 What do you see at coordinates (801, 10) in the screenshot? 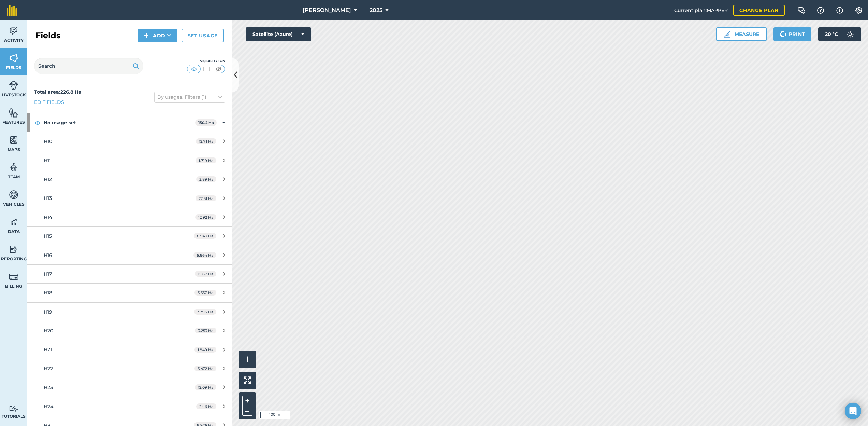
I see `img: Two speech bubbles overlapping with the left bubble in the forefront` at bounding box center [801, 10].